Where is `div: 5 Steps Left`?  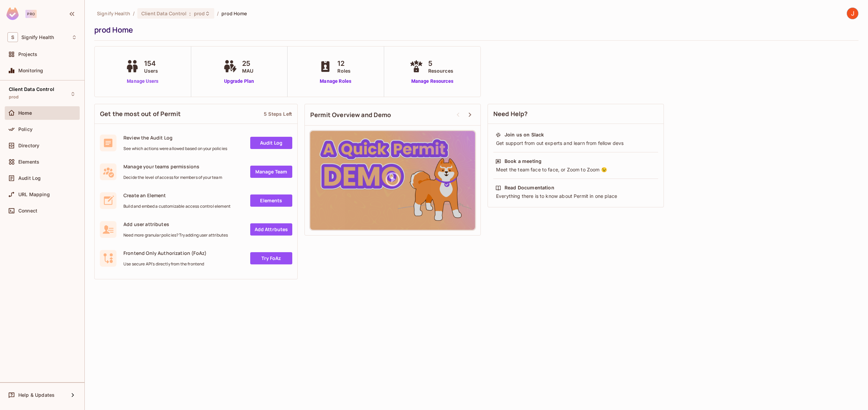 div: 5 Steps Left is located at coordinates (277, 114).